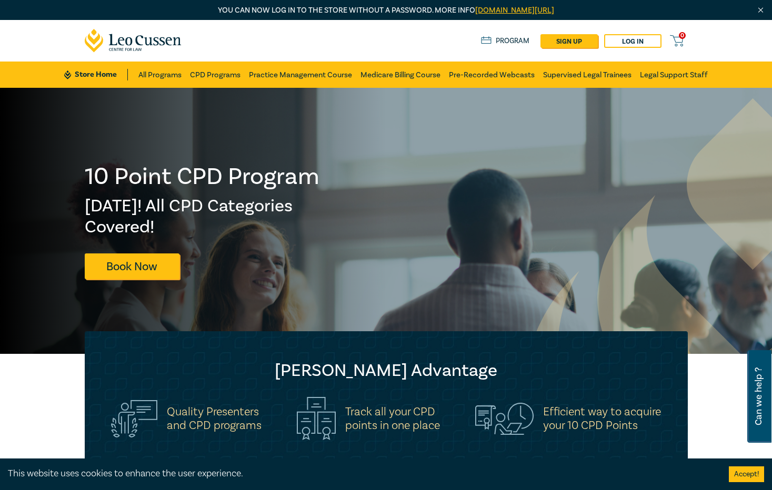 This screenshot has width=772, height=490. Describe the element at coordinates (215, 75) in the screenshot. I see `a: CPD Programs` at that location.